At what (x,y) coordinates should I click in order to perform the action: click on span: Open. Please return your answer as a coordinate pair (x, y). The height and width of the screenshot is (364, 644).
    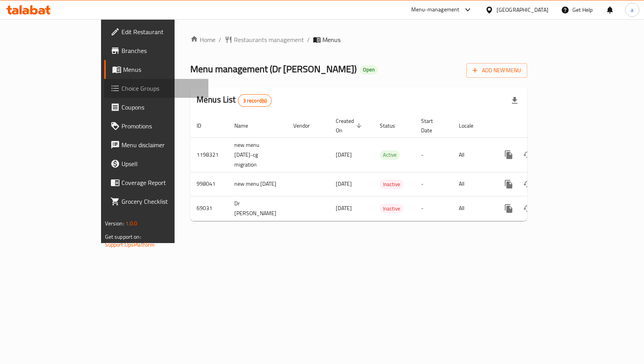
    Looking at the image, I should click on (369, 70).